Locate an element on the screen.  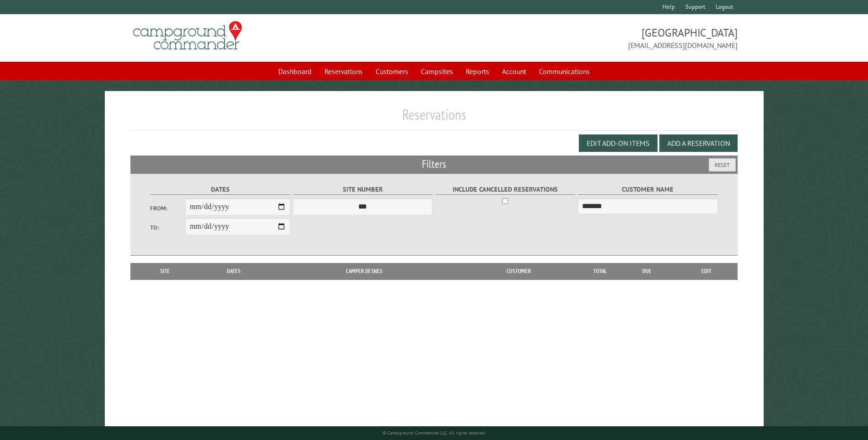
th: Total is located at coordinates (599, 271).